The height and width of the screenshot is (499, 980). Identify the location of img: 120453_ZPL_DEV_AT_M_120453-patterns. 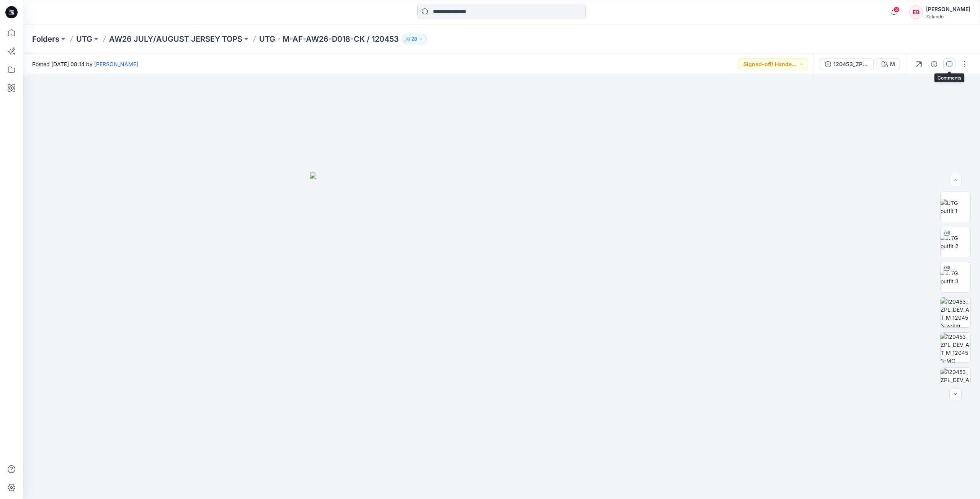
(955, 383).